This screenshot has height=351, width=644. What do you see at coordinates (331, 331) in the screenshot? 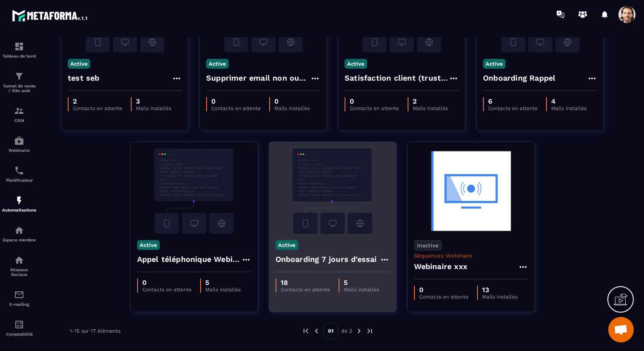
I see `p: 01` at bounding box center [331, 331].